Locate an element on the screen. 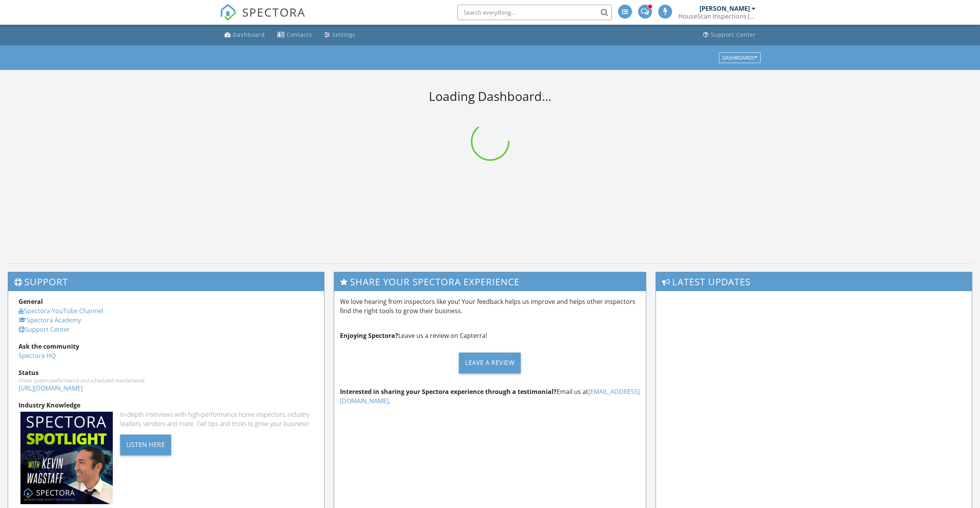 The height and width of the screenshot is (508, 980). div: HouseScan Inspections (HOME) is located at coordinates (717, 16).